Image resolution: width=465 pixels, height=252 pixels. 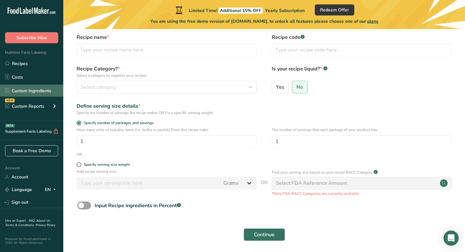 What do you see at coordinates (46, 226) in the screenshot?
I see `a: Privacy Policy` at bounding box center [46, 226].